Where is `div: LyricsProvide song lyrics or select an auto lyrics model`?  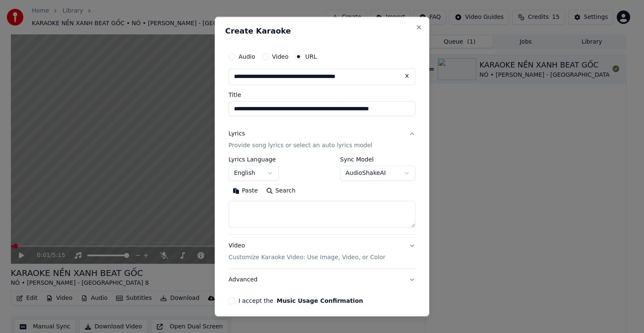 div: LyricsProvide song lyrics or select an auto lyrics model is located at coordinates (322, 195).